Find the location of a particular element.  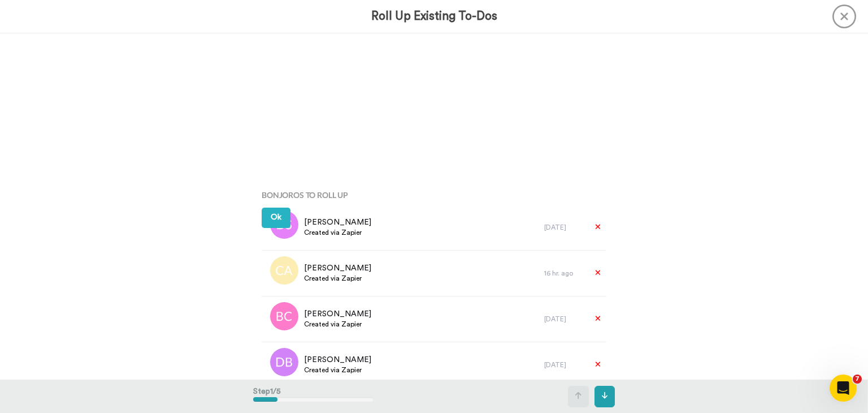

span: Ok is located at coordinates (276, 217).